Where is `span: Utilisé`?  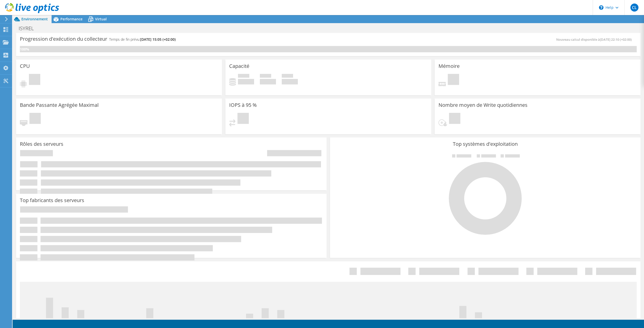 span: Utilisé is located at coordinates (244, 76).